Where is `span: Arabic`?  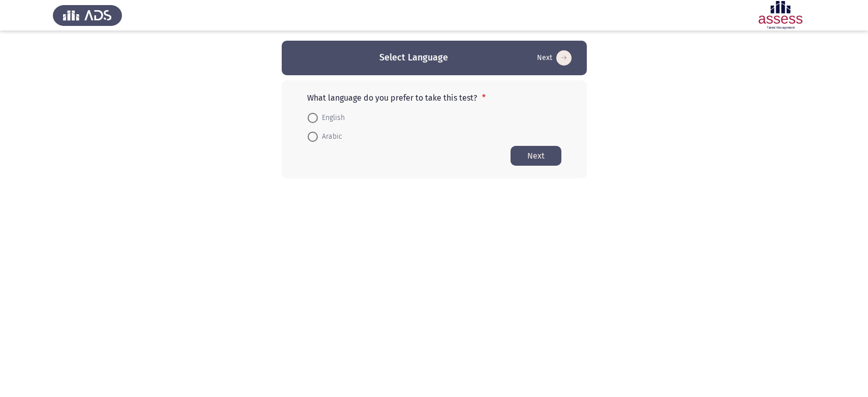 span: Arabic is located at coordinates (330, 137).